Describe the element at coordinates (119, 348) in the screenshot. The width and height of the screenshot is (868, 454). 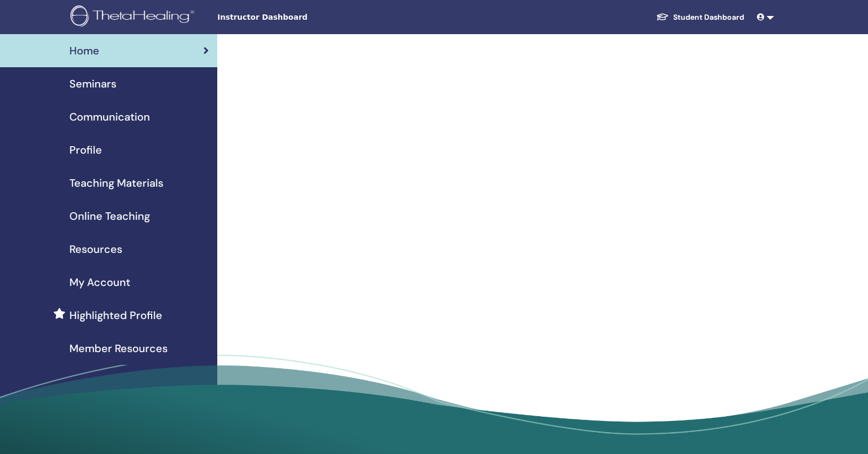
I see `span: Member Resources` at that location.